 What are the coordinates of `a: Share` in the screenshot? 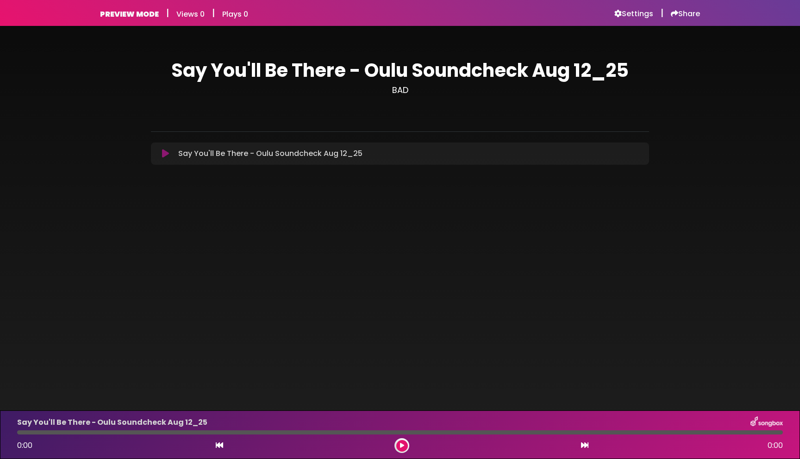 It's located at (685, 14).